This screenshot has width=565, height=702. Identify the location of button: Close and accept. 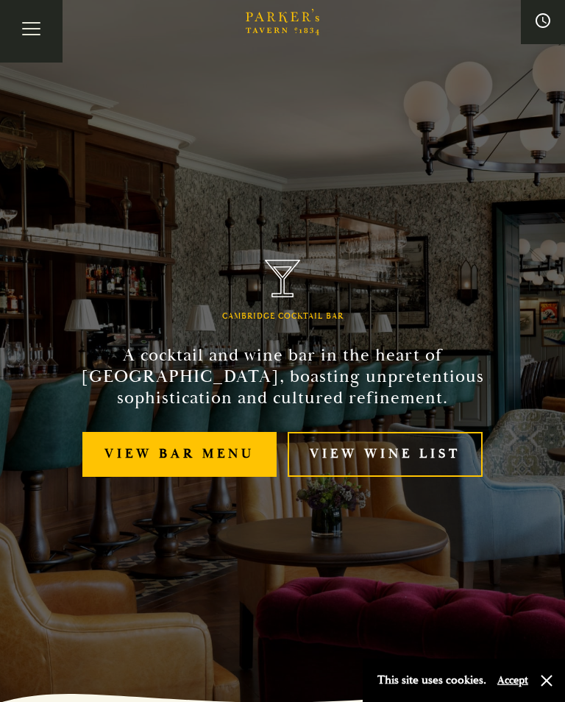
(547, 680).